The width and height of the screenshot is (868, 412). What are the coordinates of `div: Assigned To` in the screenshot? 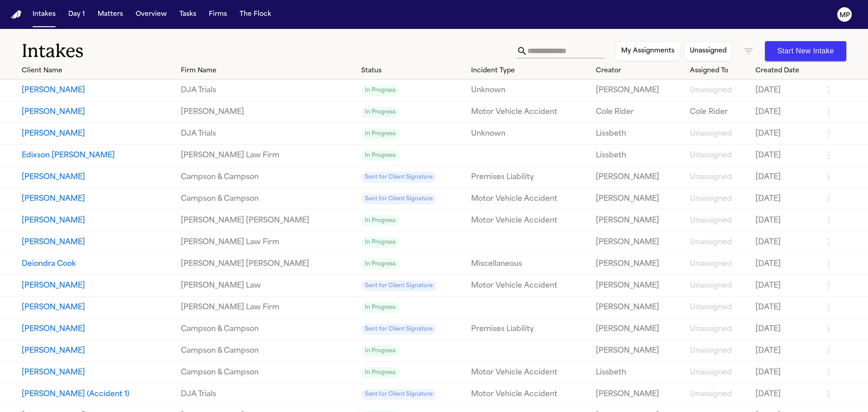 It's located at (719, 70).